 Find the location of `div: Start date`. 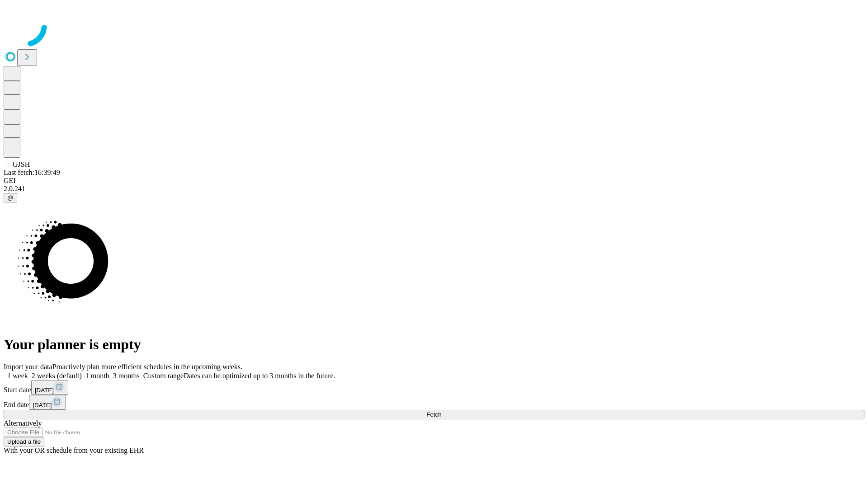

div: Start date is located at coordinates (434, 387).